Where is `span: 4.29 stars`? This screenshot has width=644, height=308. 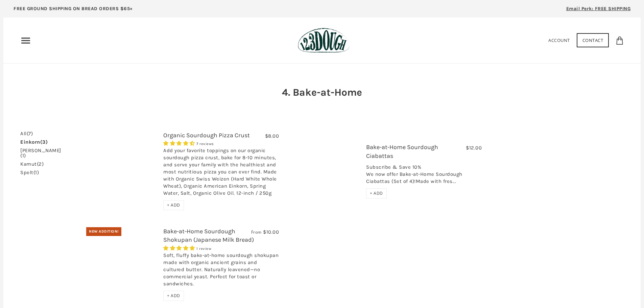 span: 4.29 stars is located at coordinates (180, 143).